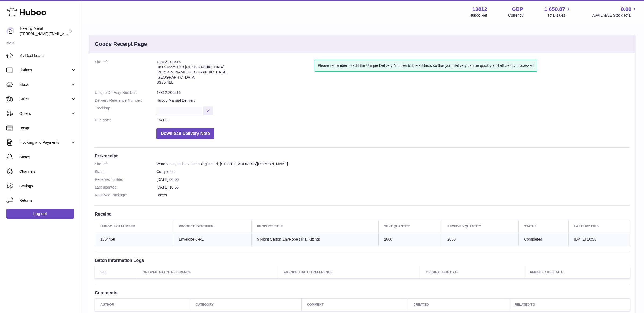 Image resolution: width=644 pixels, height=313 pixels. What do you see at coordinates (478, 15) in the screenshot?
I see `div: Huboo Ref` at bounding box center [478, 15].